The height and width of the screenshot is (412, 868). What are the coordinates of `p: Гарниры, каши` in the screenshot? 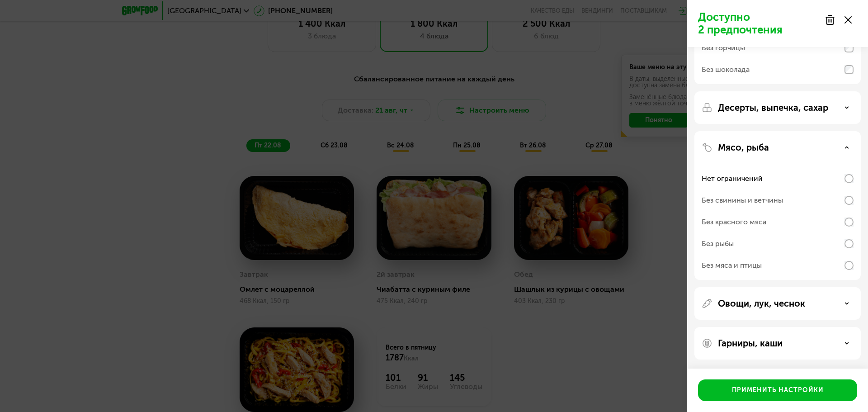 It's located at (750, 344).